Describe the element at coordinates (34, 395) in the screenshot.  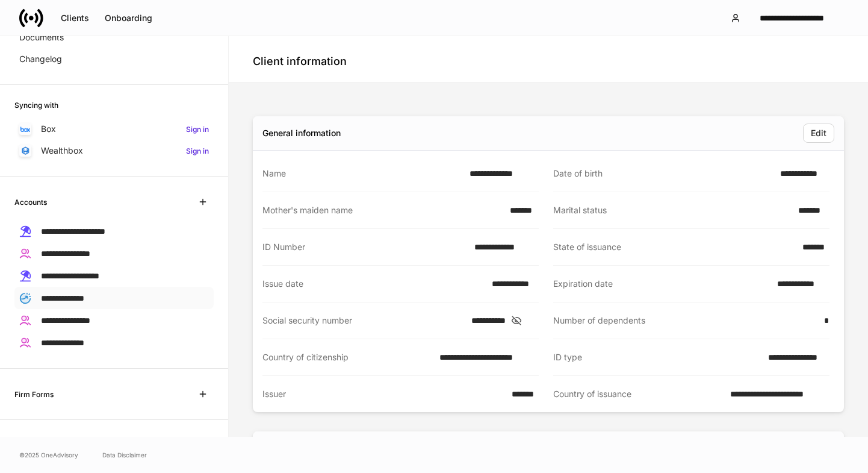
I see `h6: Firm Forms` at that location.